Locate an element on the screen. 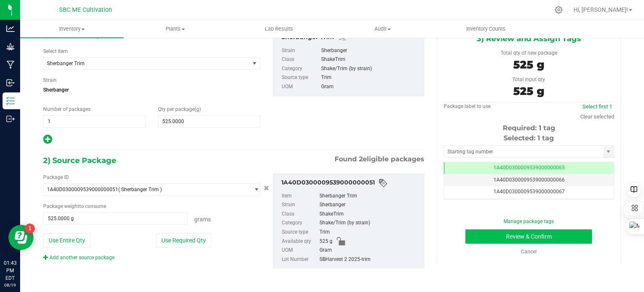 This screenshot has height=292, width=644. span: Found eligible packages is located at coordinates (380, 159).